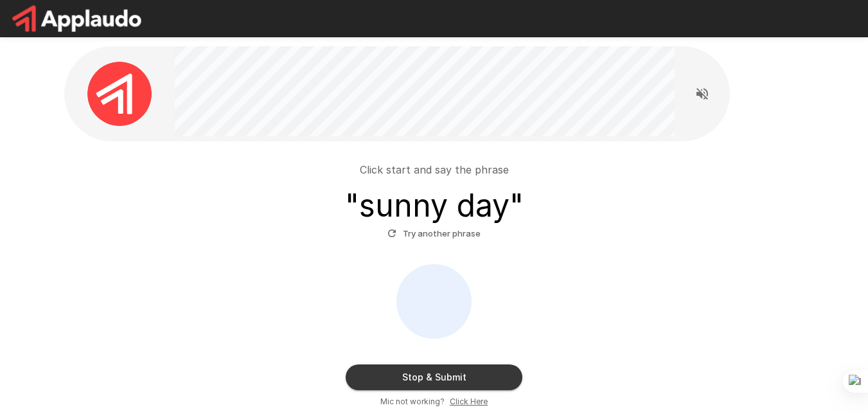 This screenshot has height=412, width=868. Describe the element at coordinates (120, 94) in the screenshot. I see `img: applaudo_avatar.png` at that location.